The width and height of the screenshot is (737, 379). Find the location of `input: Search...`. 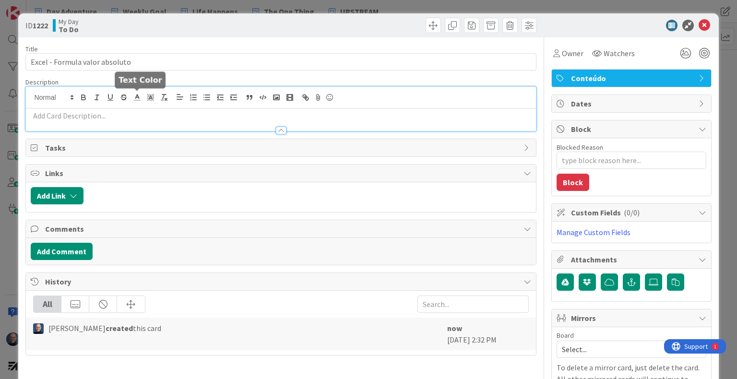

input: Search... is located at coordinates (473, 304).